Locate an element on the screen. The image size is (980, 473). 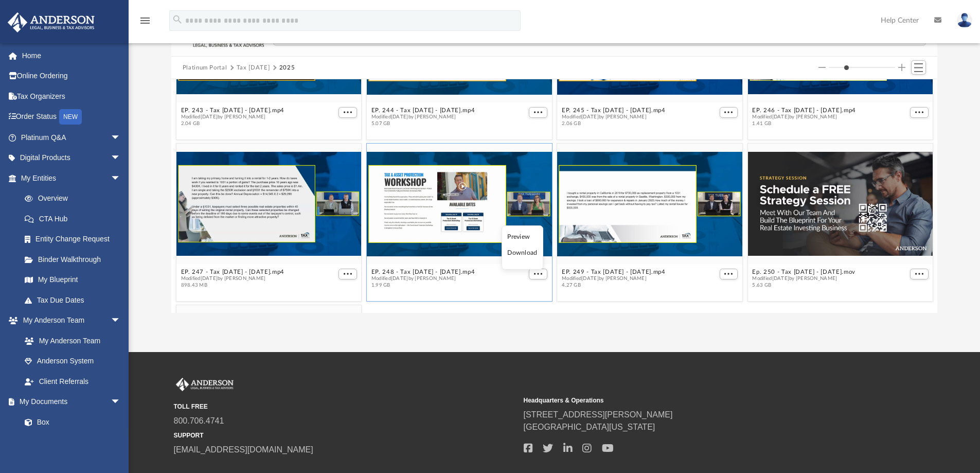
small: Headquarters & Operations is located at coordinates (695, 400).